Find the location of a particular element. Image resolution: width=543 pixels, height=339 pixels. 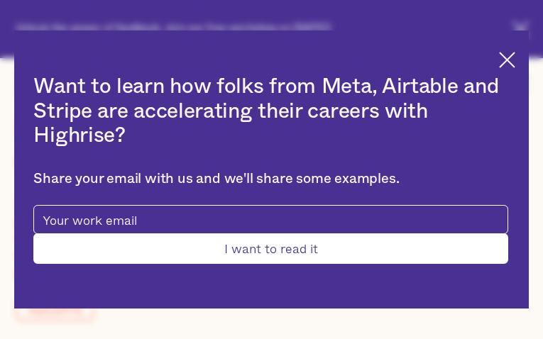

img: Cross icon is located at coordinates (506, 60).